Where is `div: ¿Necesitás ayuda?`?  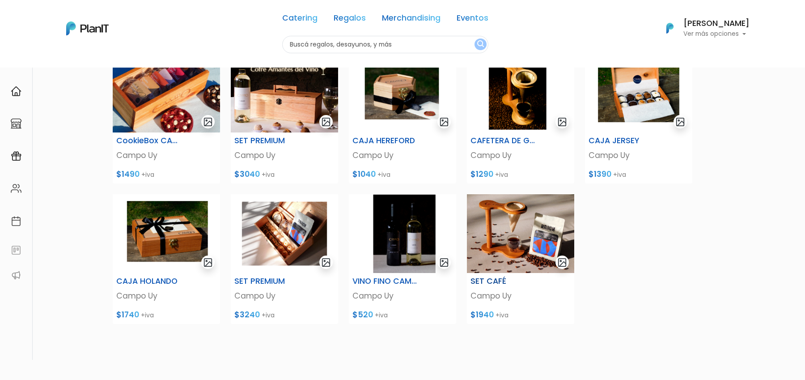 div: ¿Necesitás ayuda? is located at coordinates (87, 17).